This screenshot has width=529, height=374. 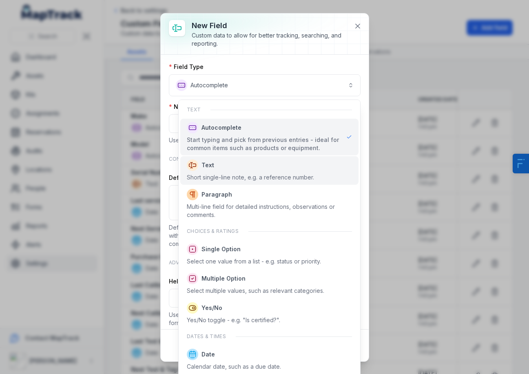 What do you see at coordinates (269, 336) in the screenshot?
I see `div: Dates & times` at bounding box center [269, 336].